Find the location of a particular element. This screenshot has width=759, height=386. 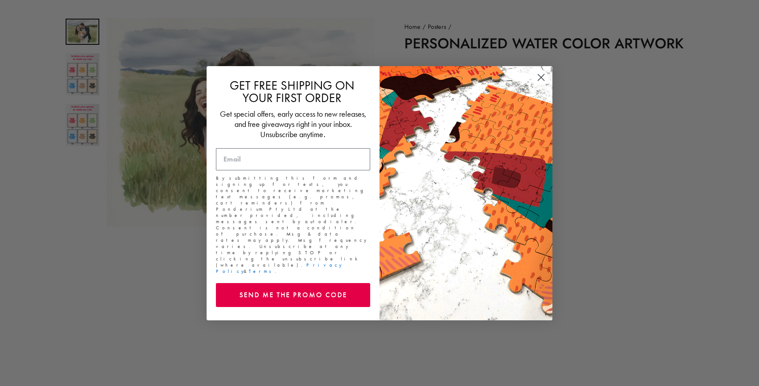

span: GET FREE SHIPPING ON YOUR FIRST ORDER is located at coordinates (292, 91).